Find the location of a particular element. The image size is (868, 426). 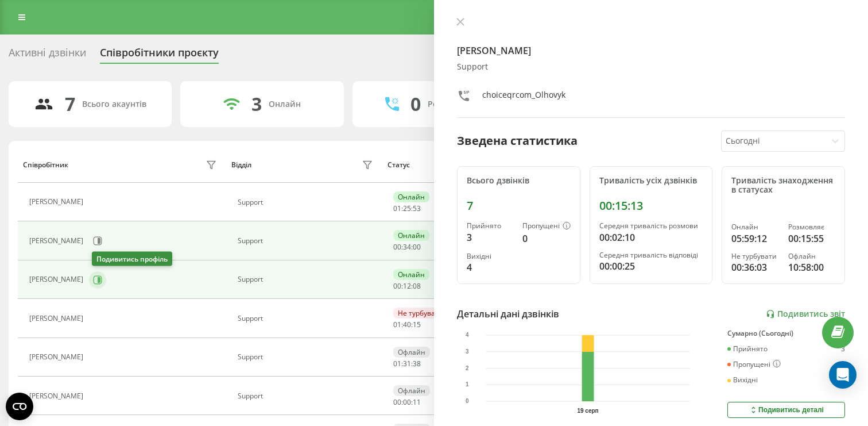

div: Активні дзвінки is located at coordinates (47, 55).